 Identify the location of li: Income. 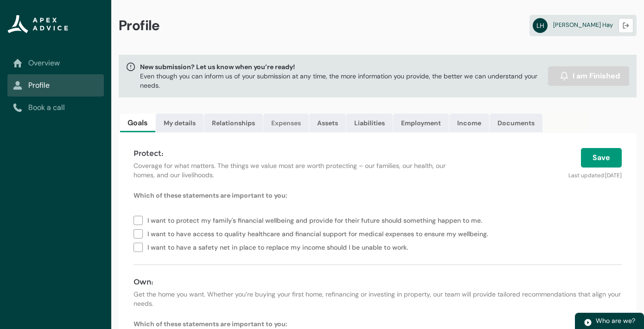
(469, 123).